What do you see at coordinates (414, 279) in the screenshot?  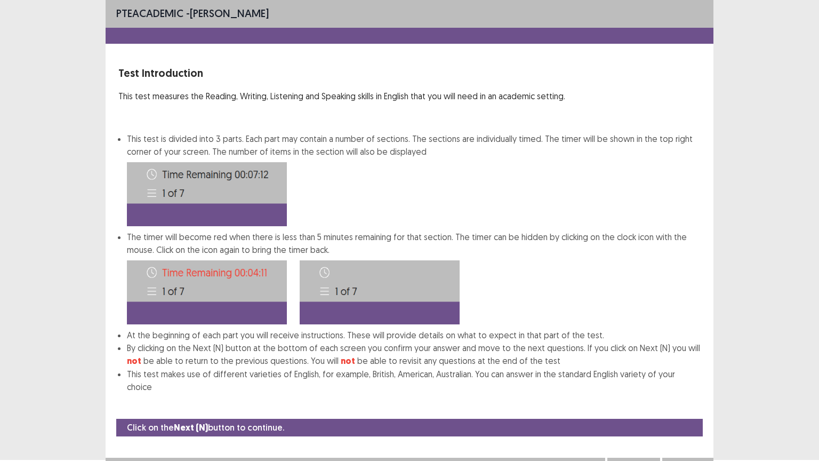 I see `li: The timer will become red when there is less than 5 minutes remaining for that section. The timer...` at bounding box center [414, 279].